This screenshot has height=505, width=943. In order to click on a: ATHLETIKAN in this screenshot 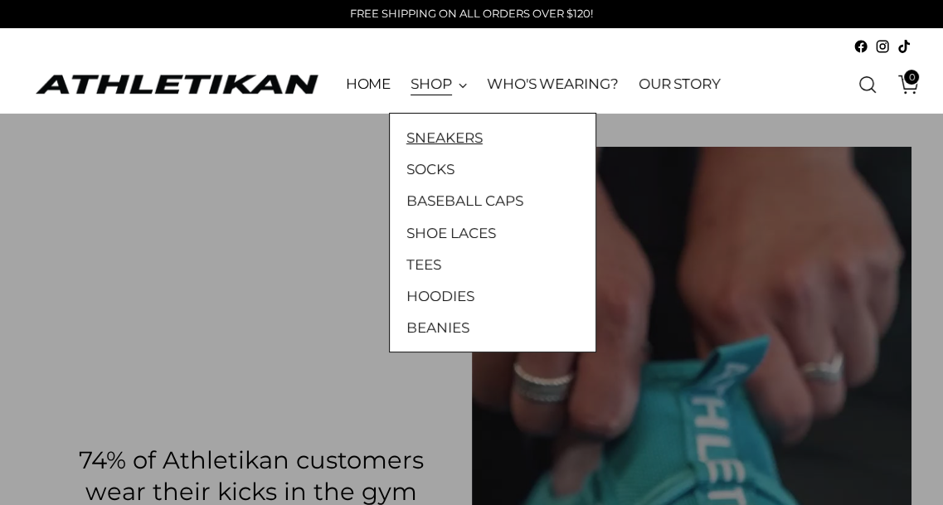, I will do `click(177, 84)`.